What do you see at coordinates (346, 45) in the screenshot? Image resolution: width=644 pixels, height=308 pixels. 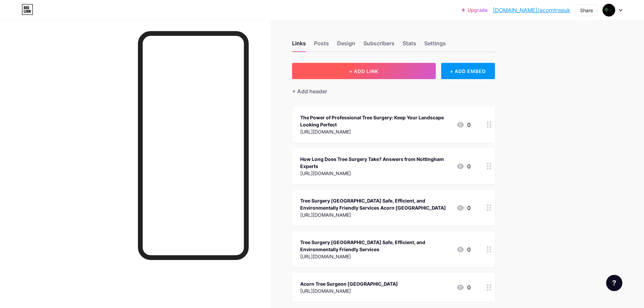 I see `div: Design` at bounding box center [346, 45].